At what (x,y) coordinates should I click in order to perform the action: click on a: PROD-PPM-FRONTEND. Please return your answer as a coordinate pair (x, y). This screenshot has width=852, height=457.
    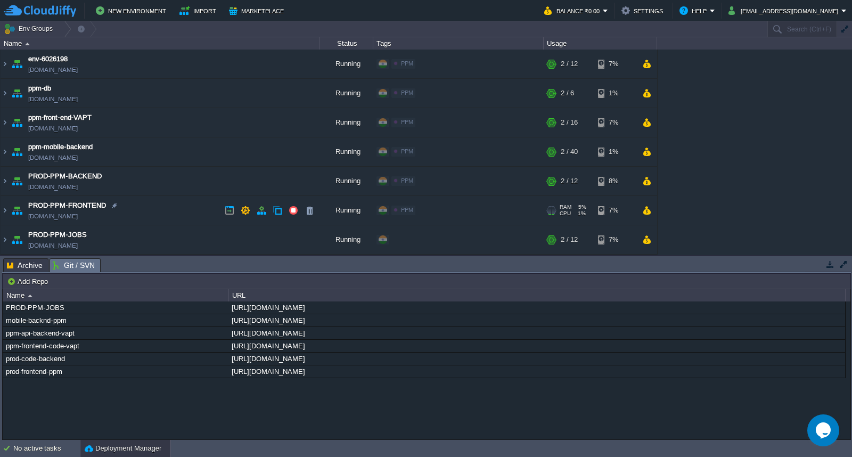
    Looking at the image, I should click on (67, 205).